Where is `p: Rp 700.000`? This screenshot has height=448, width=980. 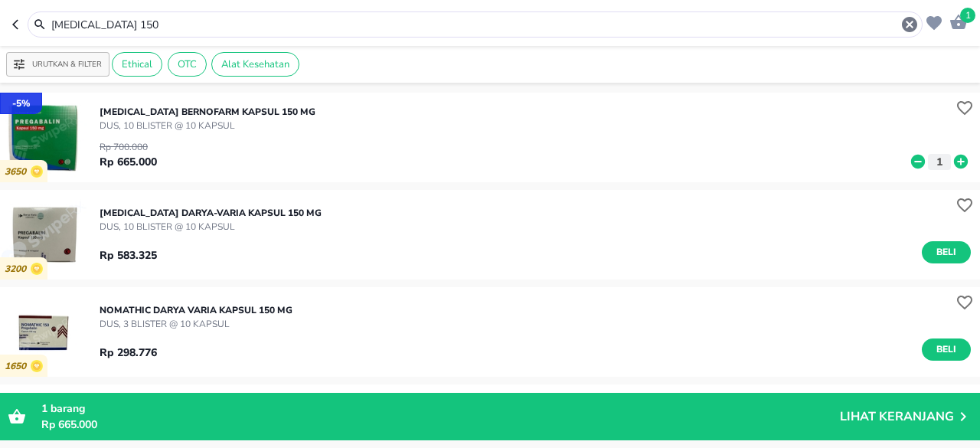 p: Rp 700.000 is located at coordinates (128, 147).